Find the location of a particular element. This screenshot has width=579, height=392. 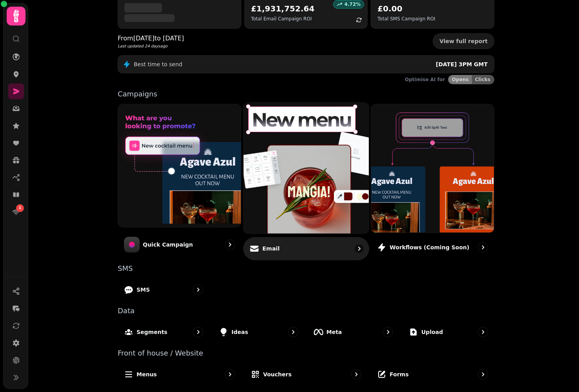

h2: £0.00 is located at coordinates (406, 8).